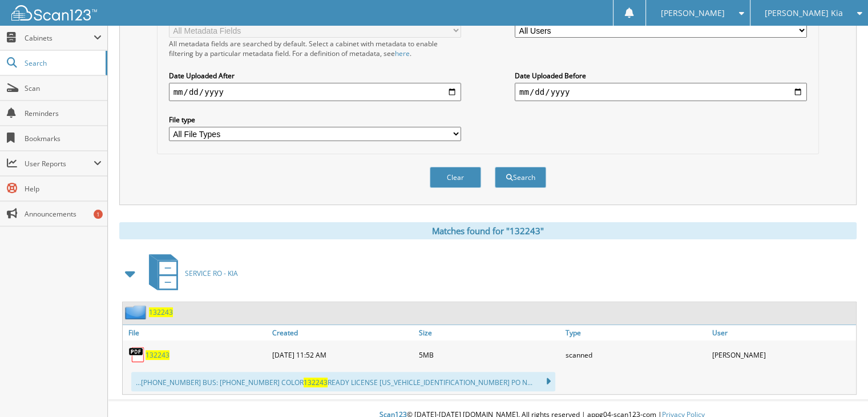 This screenshot has height=417, width=868. What do you see at coordinates (315, 49) in the screenshot?
I see `div: All metadata fields are searched by default. Select a cabinet with metadata to enable filtering b...` at bounding box center [315, 49].